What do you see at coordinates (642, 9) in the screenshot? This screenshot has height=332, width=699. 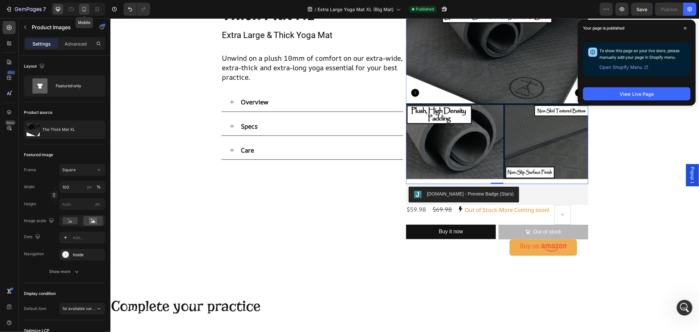 I see `span: Save` at bounding box center [642, 9].